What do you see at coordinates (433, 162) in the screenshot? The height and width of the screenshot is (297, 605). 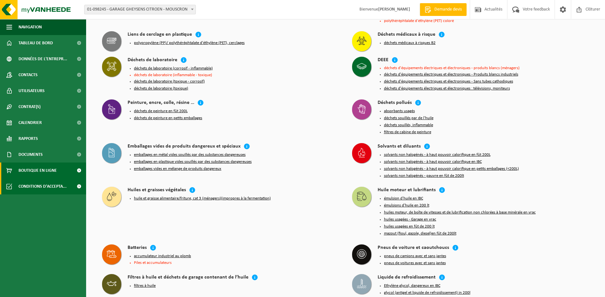 I see `button: solvants non halogénés - à haut pouvoir calorifique en IBC` at bounding box center [433, 162].